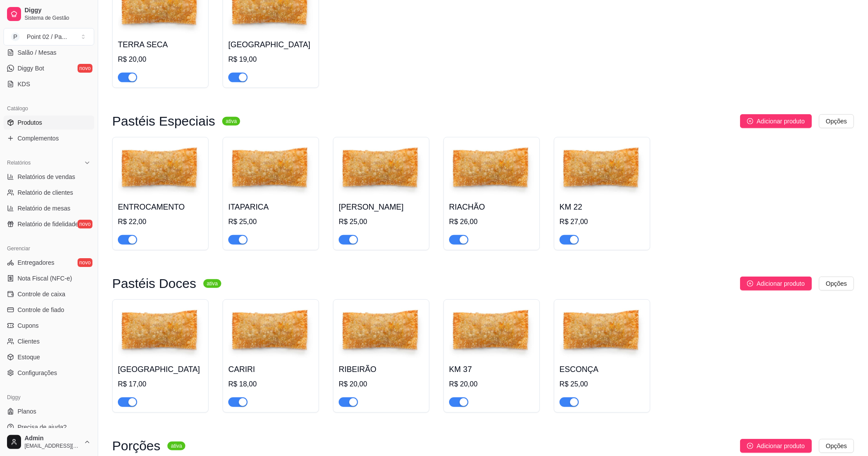  I want to click on span: Configurações, so click(37, 373).